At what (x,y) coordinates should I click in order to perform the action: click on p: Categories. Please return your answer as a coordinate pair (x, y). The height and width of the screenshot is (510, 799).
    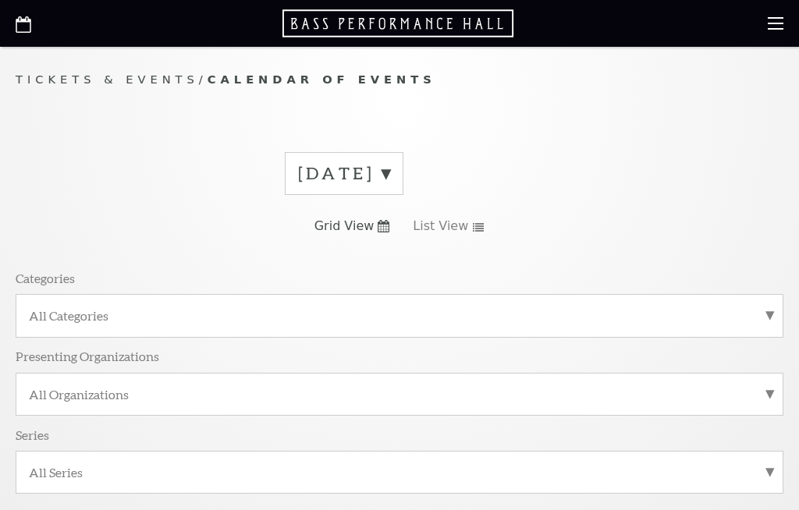
    Looking at the image, I should click on (45, 278).